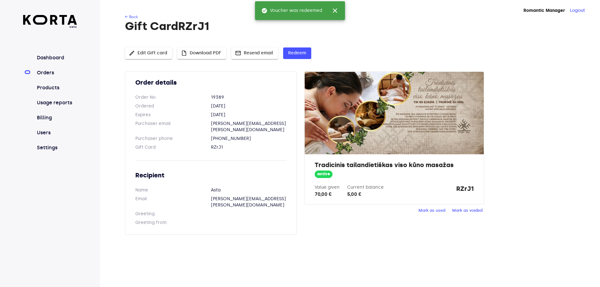  What do you see at coordinates (173, 106) in the screenshot?
I see `dt: Ordered` at bounding box center [173, 106].